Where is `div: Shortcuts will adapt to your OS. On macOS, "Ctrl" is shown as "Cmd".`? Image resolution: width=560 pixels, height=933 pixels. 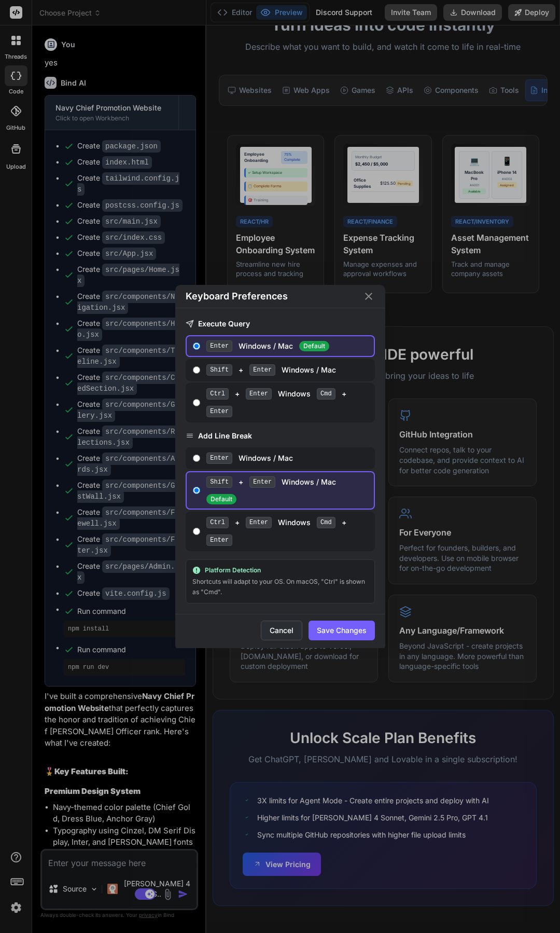
div: Shortcuts will adapt to your OS. On macOS, "Ctrl" is shown as "Cmd". is located at coordinates (280, 586).